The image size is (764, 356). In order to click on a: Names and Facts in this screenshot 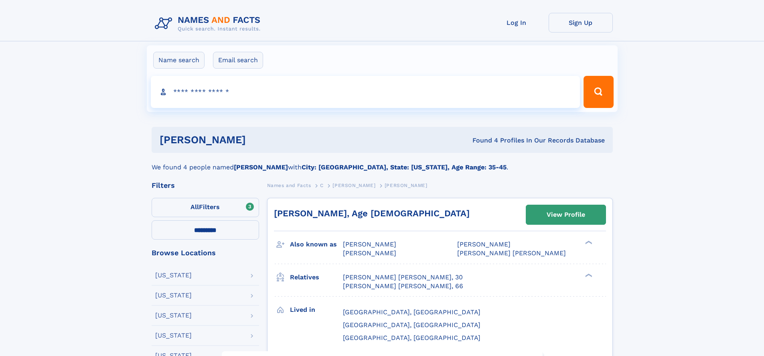, I will do `click(289, 185)`.